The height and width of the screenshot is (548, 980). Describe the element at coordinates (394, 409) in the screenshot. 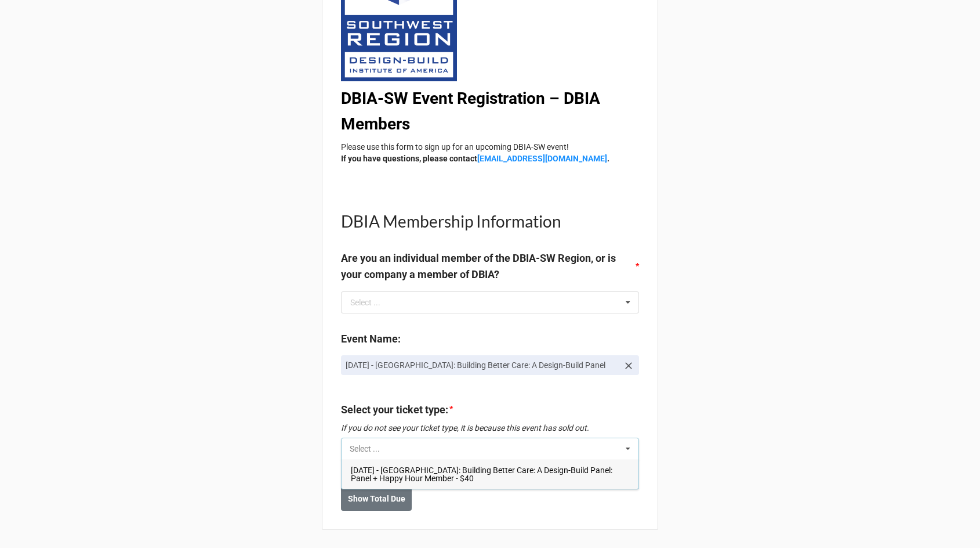

I see `label: Select your ticket type:` at that location.